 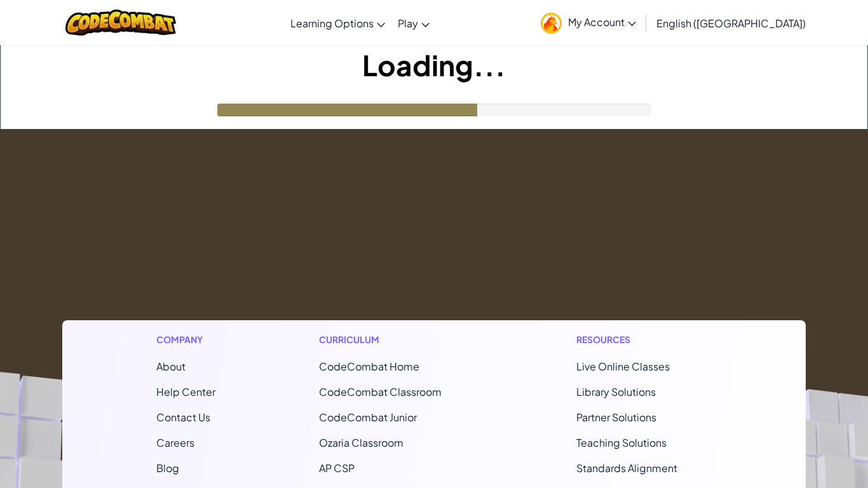 What do you see at coordinates (551, 23) in the screenshot?
I see `img: avatar` at bounding box center [551, 23].